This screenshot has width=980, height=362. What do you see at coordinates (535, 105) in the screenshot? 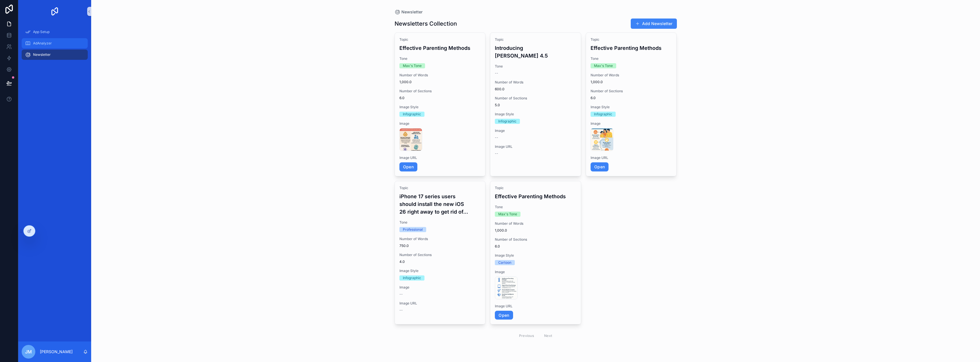
I see `span: 5.0` at bounding box center [535, 105].